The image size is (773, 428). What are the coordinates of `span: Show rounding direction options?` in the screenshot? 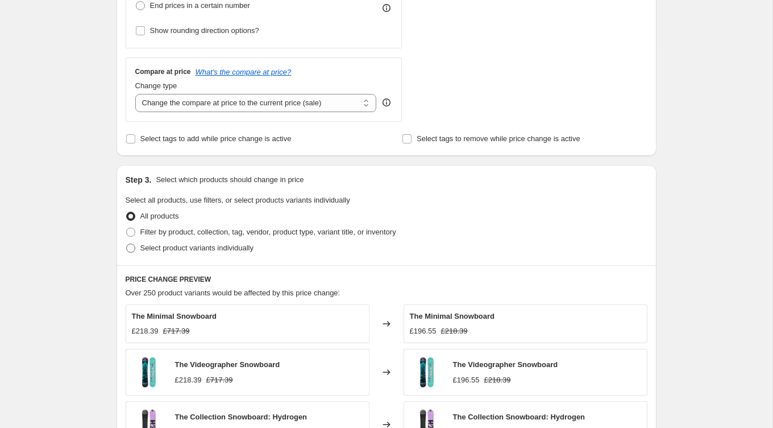 It's located at (205, 30).